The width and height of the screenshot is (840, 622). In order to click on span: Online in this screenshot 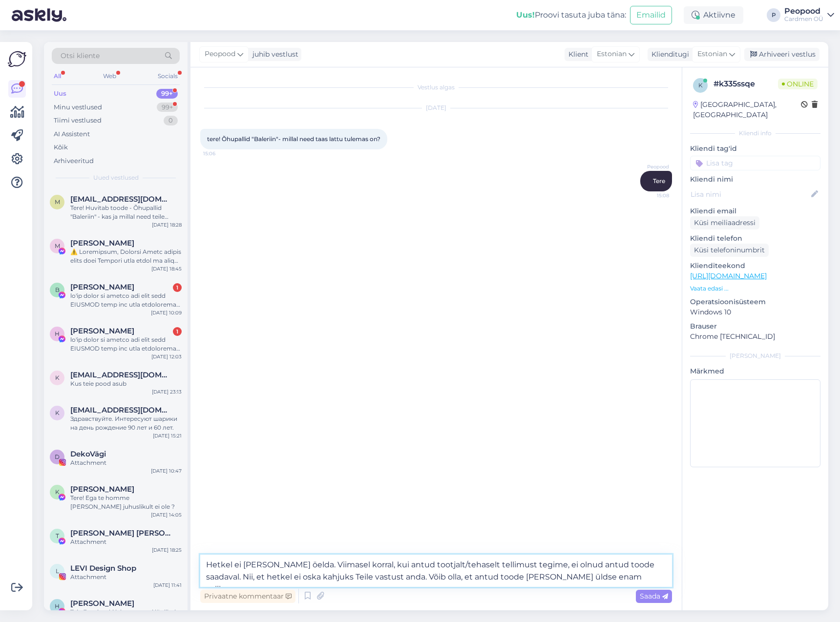, I will do `click(797, 84)`.